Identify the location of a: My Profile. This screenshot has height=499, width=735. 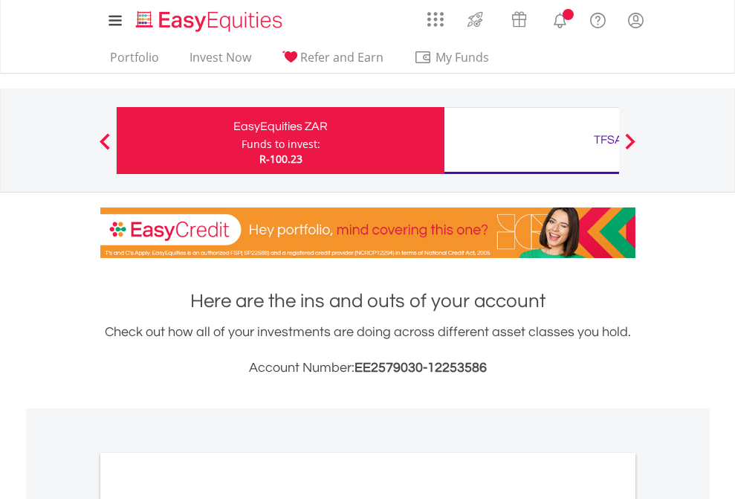
(636, 20).